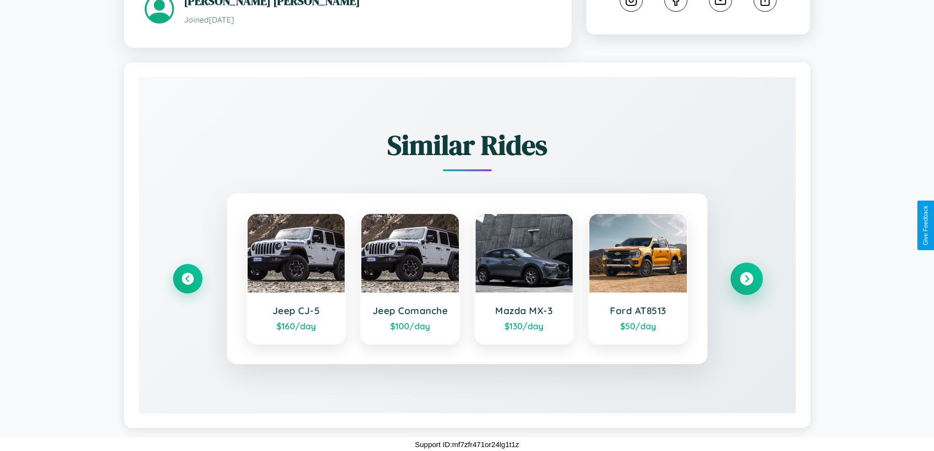 This screenshot has width=934, height=451. What do you see at coordinates (296, 326) in the screenshot?
I see `div: $ 160 /day` at bounding box center [296, 326].